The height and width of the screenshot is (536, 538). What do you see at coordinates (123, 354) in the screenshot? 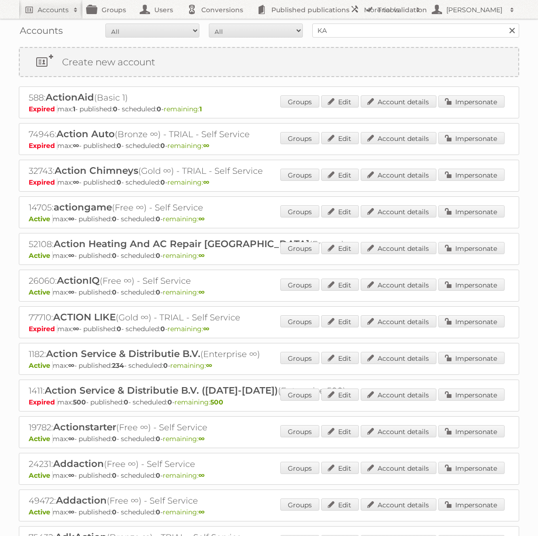
I see `span: Action Service & Distributie B.V.` at bounding box center [123, 354].